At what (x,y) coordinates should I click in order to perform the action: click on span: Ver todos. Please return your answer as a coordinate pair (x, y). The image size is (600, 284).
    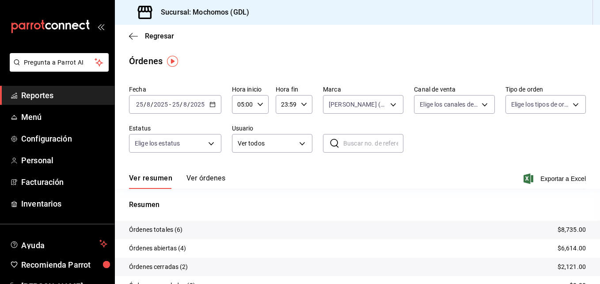
    Looking at the image, I should click on (267, 143).